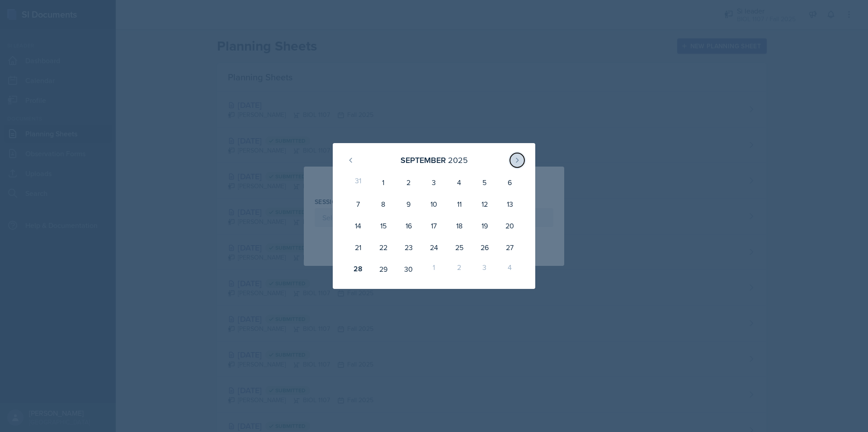 The width and height of the screenshot is (868, 432). Describe the element at coordinates (484, 204) in the screenshot. I see `div: 12` at that location.